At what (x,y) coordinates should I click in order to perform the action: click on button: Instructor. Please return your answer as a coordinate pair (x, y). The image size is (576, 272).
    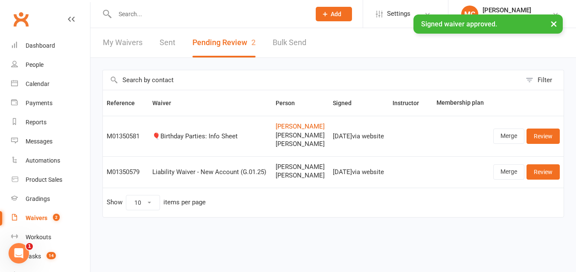
    Looking at the image, I should click on (410, 103).